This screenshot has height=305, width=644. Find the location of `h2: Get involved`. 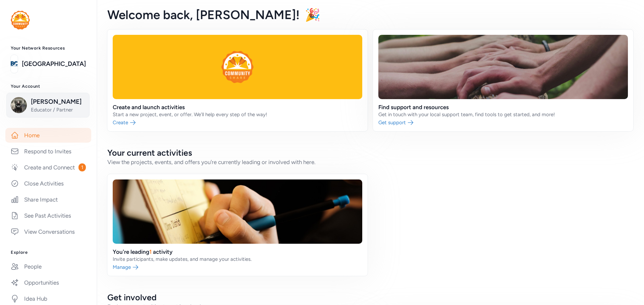

h2: Get involved is located at coordinates (370, 297).